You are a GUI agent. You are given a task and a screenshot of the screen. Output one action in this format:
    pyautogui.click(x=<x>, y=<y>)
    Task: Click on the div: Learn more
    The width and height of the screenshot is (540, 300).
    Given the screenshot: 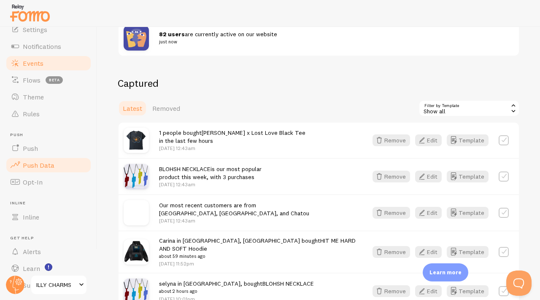 What is the action you would take?
    pyautogui.click(x=445, y=272)
    